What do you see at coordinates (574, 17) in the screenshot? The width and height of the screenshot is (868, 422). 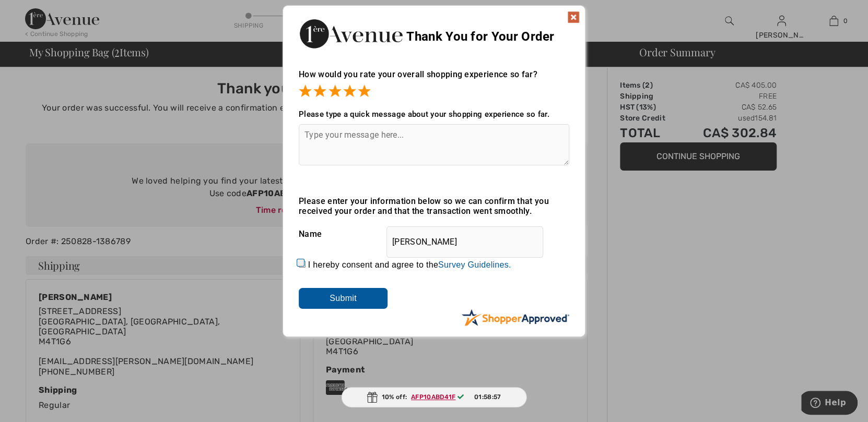 I see `img: x` at bounding box center [574, 17].